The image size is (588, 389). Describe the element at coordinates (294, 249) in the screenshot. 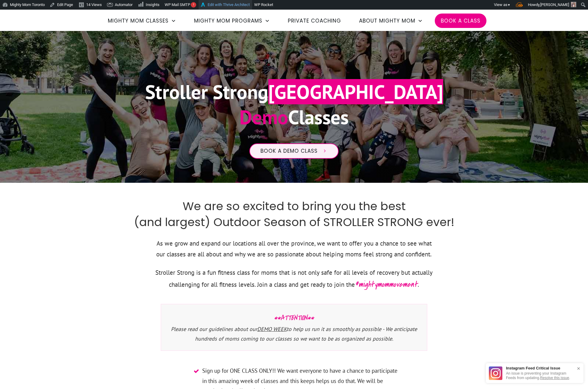

I see `font: As we grow and expand our locations all over the province, we want to offer you a chance to see w...` at that location.